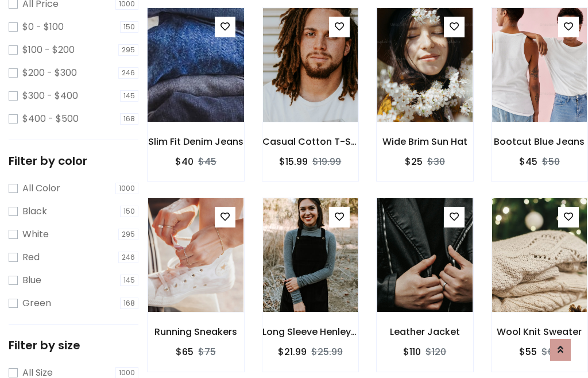 Image resolution: width=588 pixels, height=378 pixels. What do you see at coordinates (311, 331) in the screenshot?
I see `h6: Long Sleeve Henley T-Shirt` at bounding box center [311, 331].